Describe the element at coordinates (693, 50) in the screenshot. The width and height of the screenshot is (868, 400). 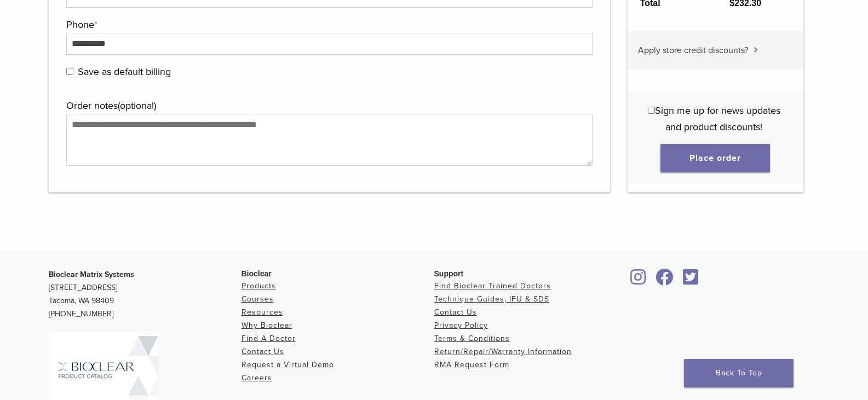
I see `span: Apply store credit discounts?` at that location.